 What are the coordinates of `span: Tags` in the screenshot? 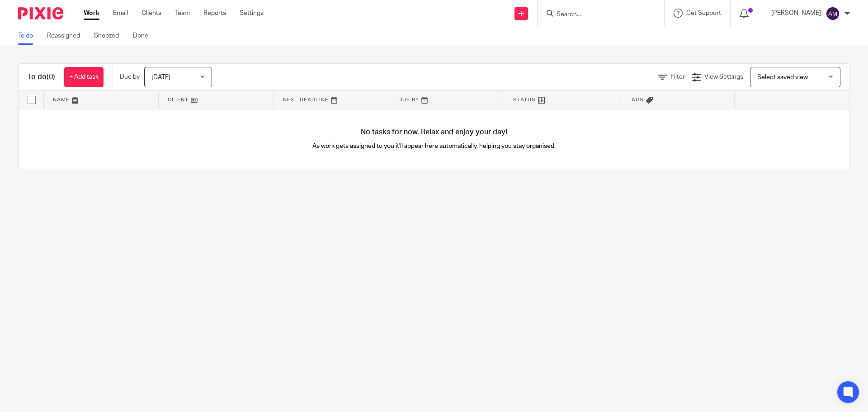 It's located at (636, 100).